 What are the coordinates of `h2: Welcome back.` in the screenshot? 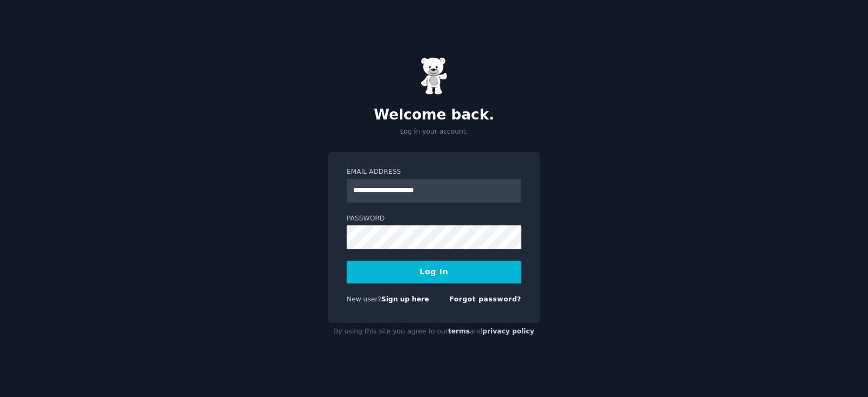 It's located at (434, 115).